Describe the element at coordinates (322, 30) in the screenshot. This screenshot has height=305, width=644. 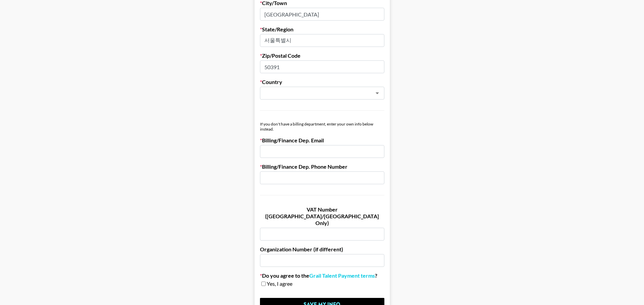
I see `label: State/Region` at that location.